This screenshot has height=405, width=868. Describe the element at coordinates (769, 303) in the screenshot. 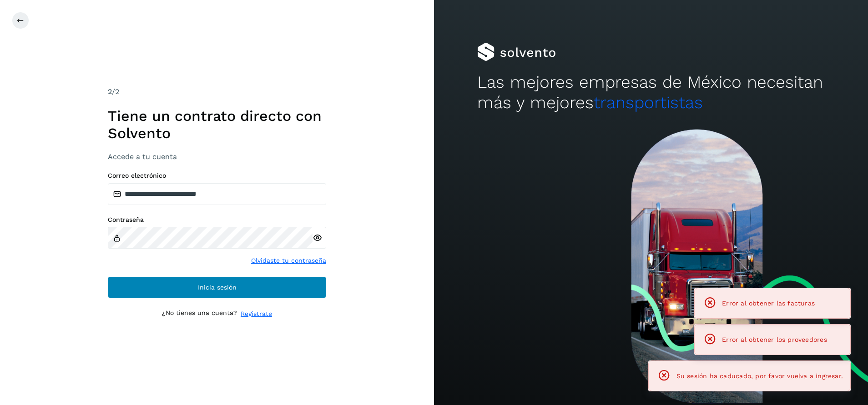

I see `span: Error al obtener las facturas` at that location.